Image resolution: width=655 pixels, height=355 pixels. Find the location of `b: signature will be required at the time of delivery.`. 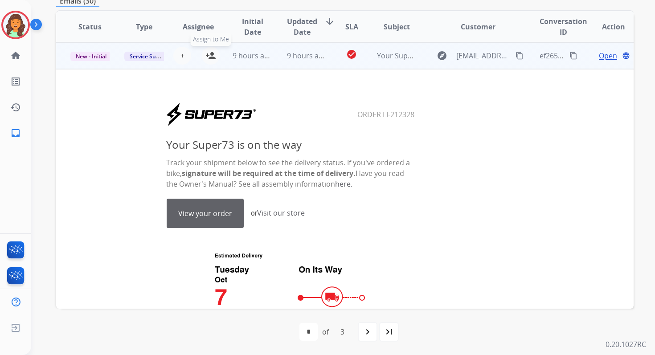

b: signature will be required at the time of delivery. is located at coordinates (269, 173).